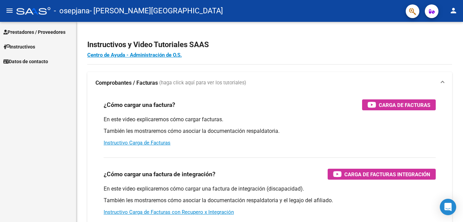 This screenshot has width=463, height=222. What do you see at coordinates (399, 105) in the screenshot?
I see `button: Carga de Facturas` at bounding box center [399, 105].